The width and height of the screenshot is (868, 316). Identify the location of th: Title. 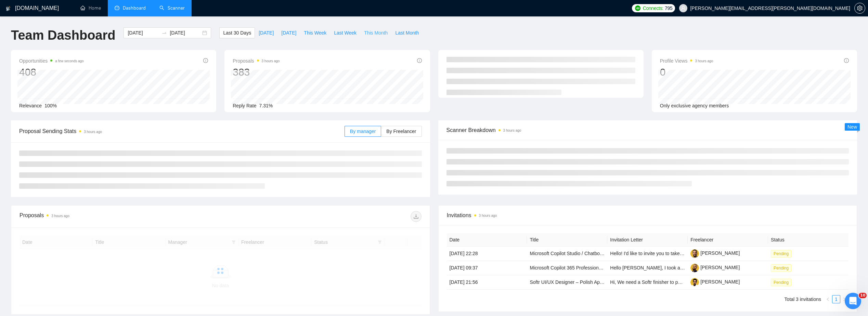
(567, 240).